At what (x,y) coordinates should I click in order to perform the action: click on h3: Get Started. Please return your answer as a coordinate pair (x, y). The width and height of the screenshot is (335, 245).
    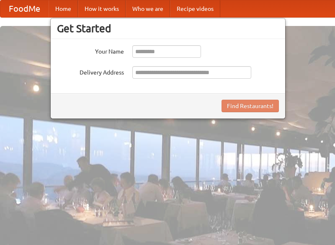
    Looking at the image, I should click on (168, 29).